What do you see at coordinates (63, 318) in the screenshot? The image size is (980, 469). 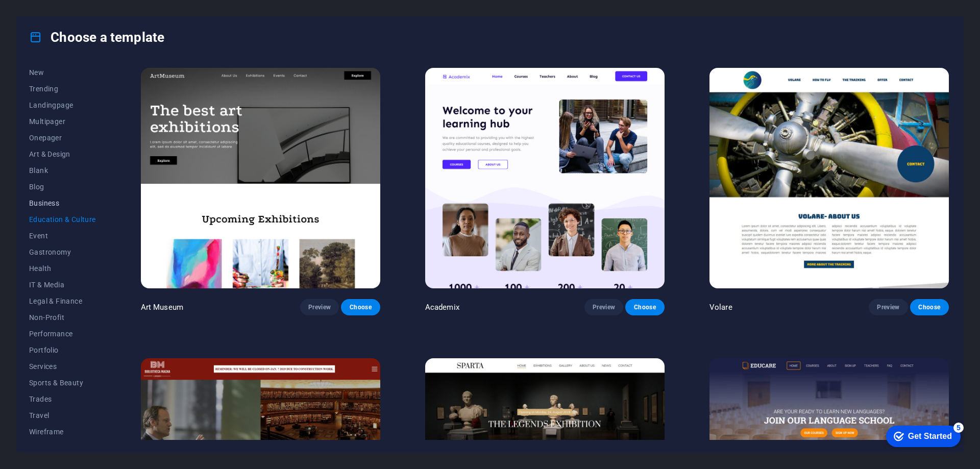 I see `span: Non-Profit` at bounding box center [63, 318].